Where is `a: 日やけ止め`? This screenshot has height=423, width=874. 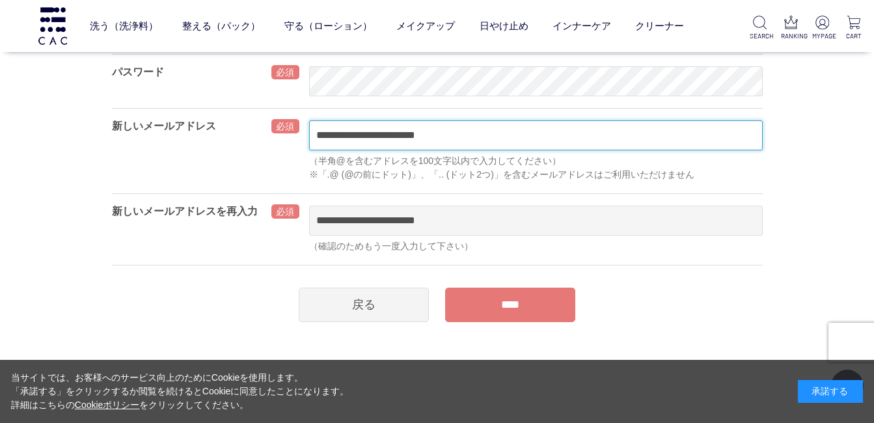 a: 日やけ止め is located at coordinates (504, 25).